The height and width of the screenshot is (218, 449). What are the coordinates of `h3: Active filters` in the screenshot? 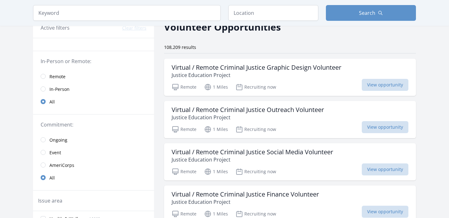 It's located at (55, 28).